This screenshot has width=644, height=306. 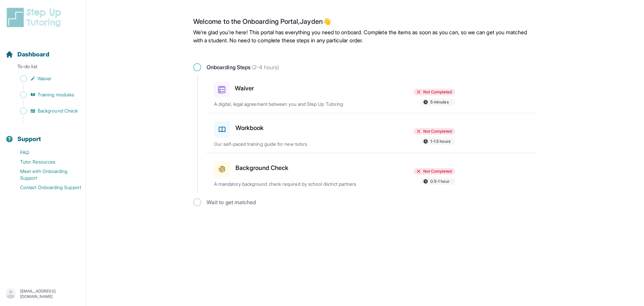 What do you see at coordinates (293, 144) in the screenshot?
I see `p: Our self-paced training guide for new tutors` at bounding box center [293, 144].